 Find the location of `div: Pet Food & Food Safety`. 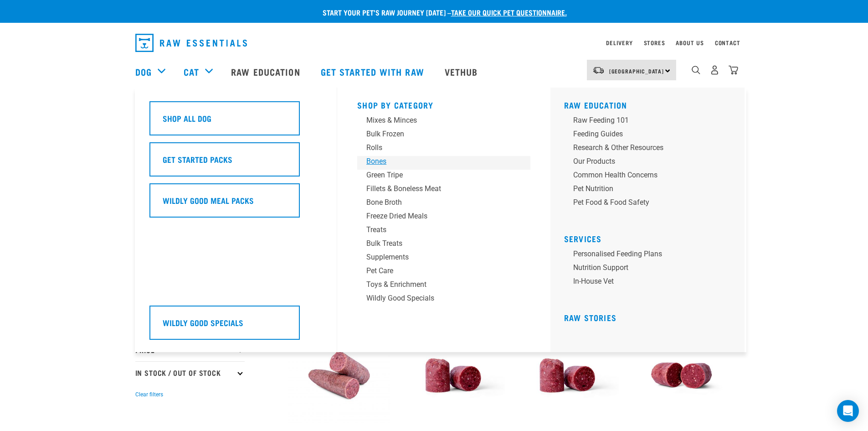

div: Pet Food & Food Safety is located at coordinates (644, 202).